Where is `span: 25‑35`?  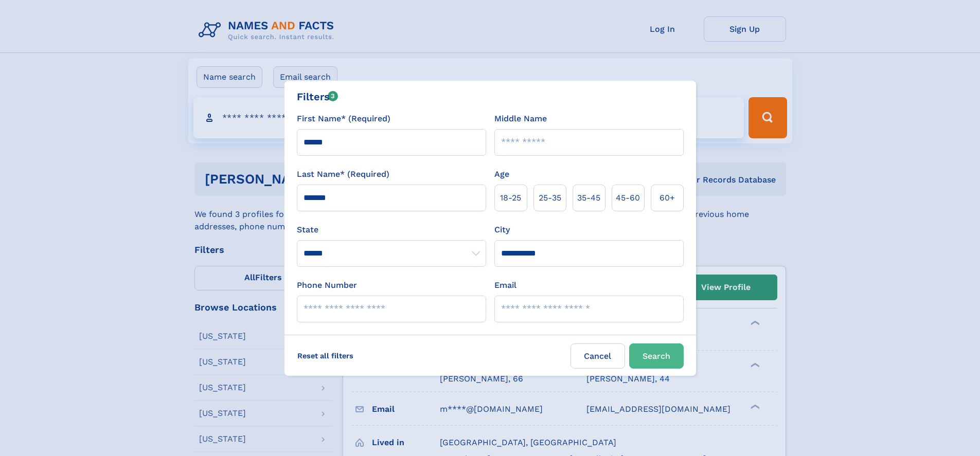
span: 25‑35 is located at coordinates (550, 198).